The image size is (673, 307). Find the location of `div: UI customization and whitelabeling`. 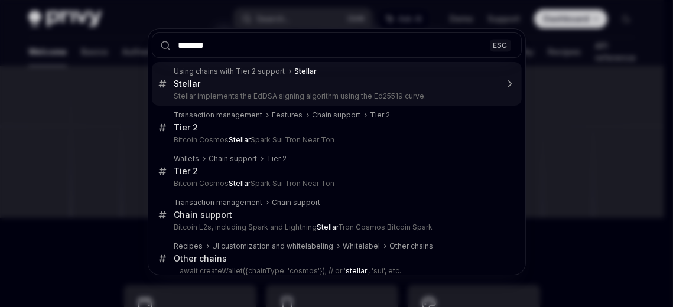

div: UI customization and whitelabeling is located at coordinates (273, 246).